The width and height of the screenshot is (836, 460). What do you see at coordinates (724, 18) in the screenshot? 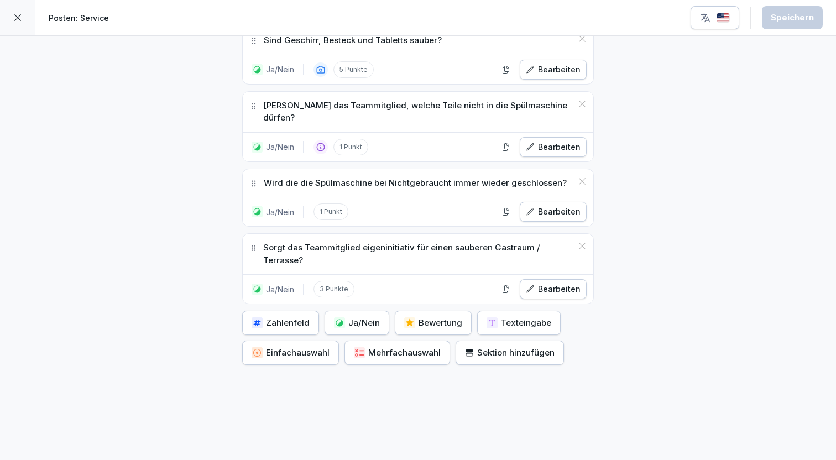
I see `img: us.svg` at bounding box center [724, 18].